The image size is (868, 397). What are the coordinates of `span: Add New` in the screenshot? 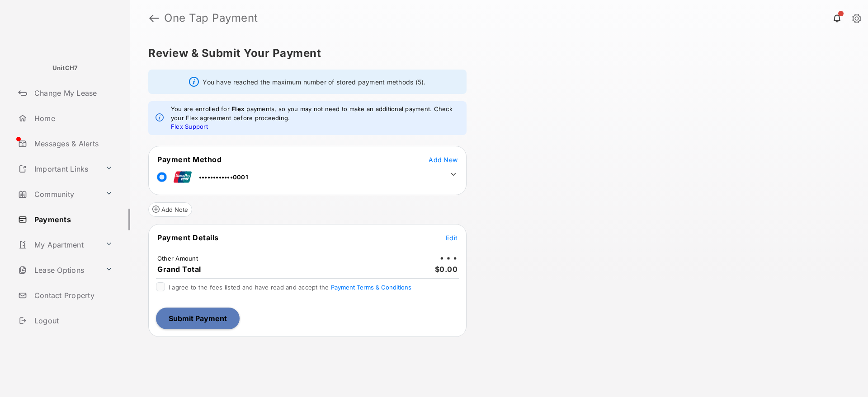 It's located at (443, 159).